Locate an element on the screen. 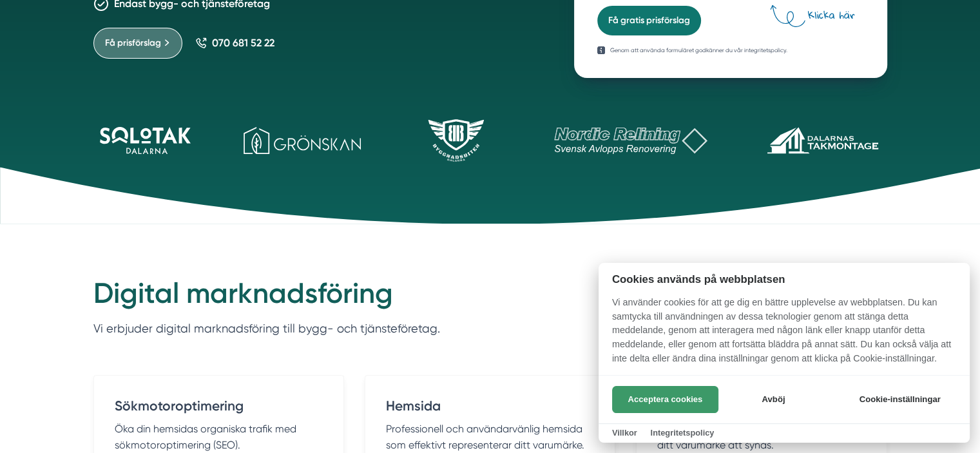 This screenshot has height=453, width=980. p: Vi använder cookies för att ge dig en bättre upplevelse av webbplatsen. Du kan samtycka till anvä... is located at coordinates (784, 335).